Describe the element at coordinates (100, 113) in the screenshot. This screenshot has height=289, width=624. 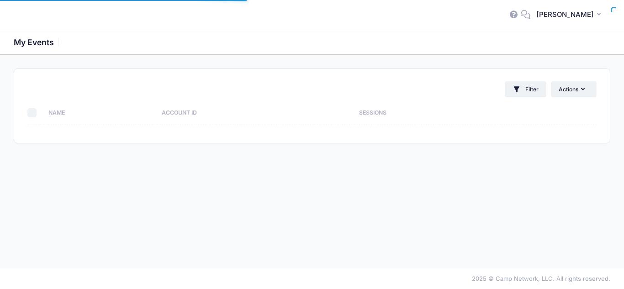
I see `th: Name` at that location.